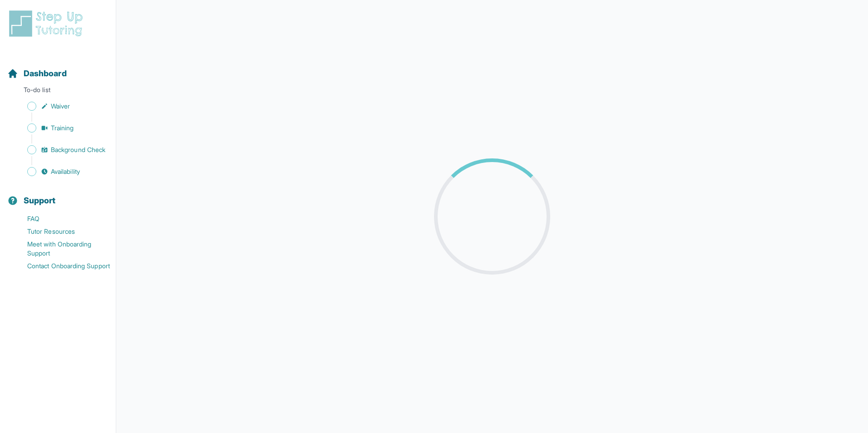 This screenshot has height=433, width=868. Describe the element at coordinates (58, 195) in the screenshot. I see `button: Support` at that location.